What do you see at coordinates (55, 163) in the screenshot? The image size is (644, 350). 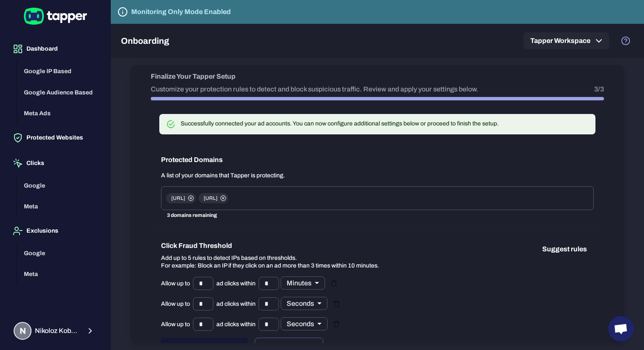 I see `button: Clicks` at bounding box center [55, 163].